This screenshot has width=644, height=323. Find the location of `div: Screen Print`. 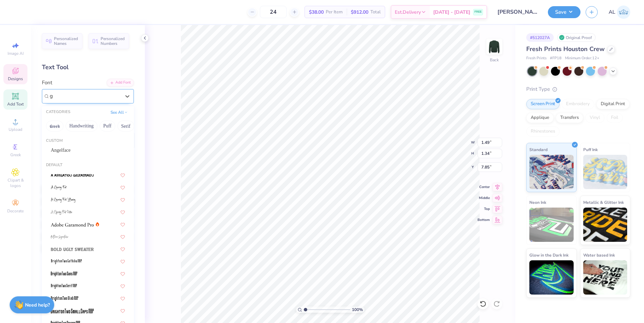

div: Screen Print is located at coordinates (542, 104).